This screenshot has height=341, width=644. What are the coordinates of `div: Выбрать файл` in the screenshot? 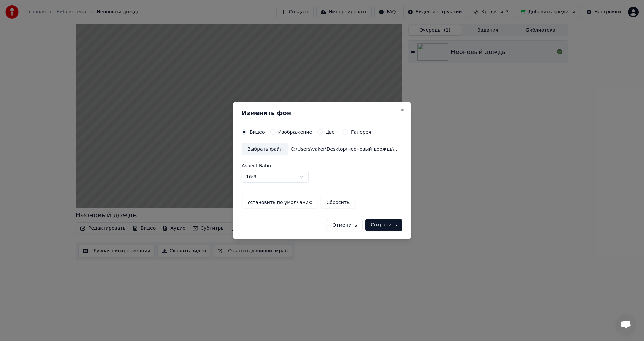 It's located at (265, 149).